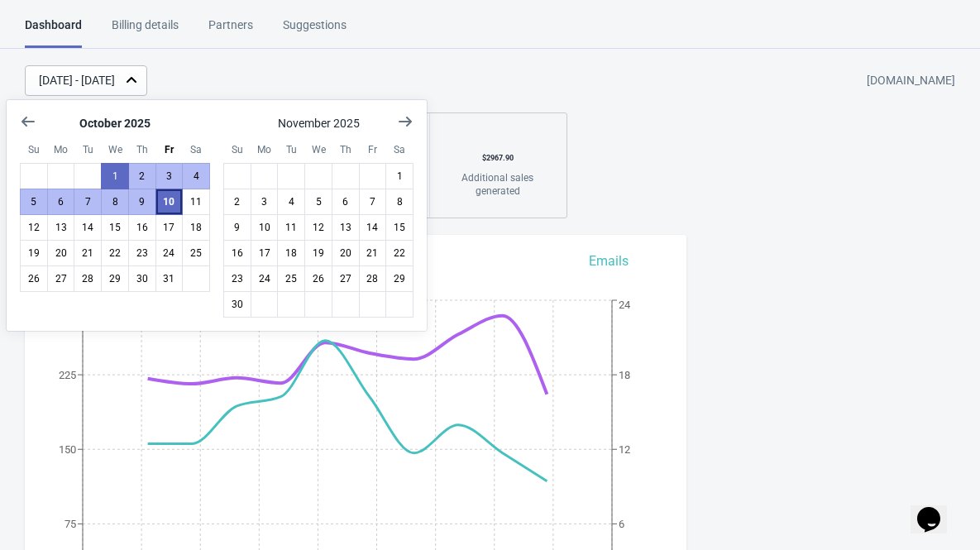 The height and width of the screenshot is (550, 980). What do you see at coordinates (345, 202) in the screenshot?
I see `button: November 6 2025` at bounding box center [345, 202].